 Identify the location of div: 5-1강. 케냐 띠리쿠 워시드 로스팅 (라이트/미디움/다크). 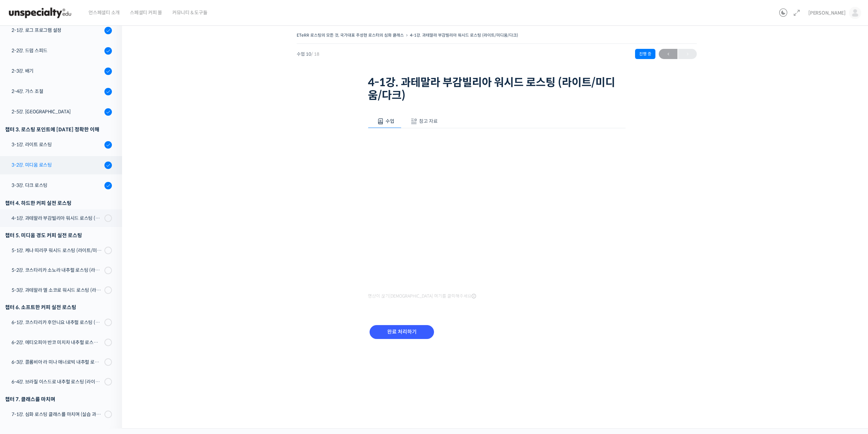
(57, 250).